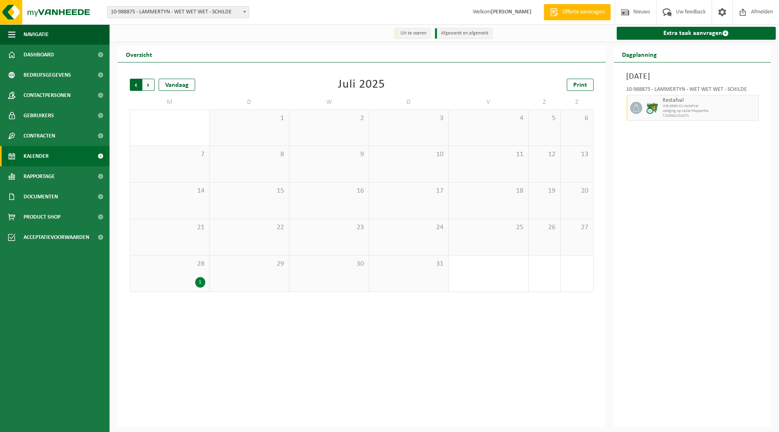  I want to click on span: 17, so click(409, 191).